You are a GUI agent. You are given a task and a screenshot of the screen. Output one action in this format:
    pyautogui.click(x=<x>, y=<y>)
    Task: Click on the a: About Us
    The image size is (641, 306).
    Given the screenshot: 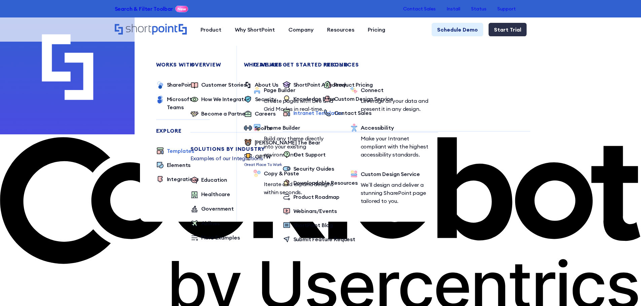 What is the action you would take?
    pyautogui.click(x=261, y=85)
    